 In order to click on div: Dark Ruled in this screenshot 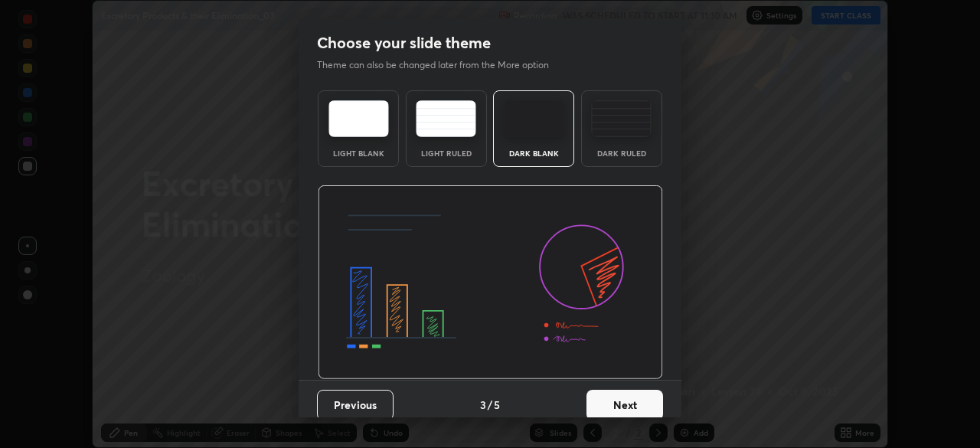, I will do `click(621, 153)`.